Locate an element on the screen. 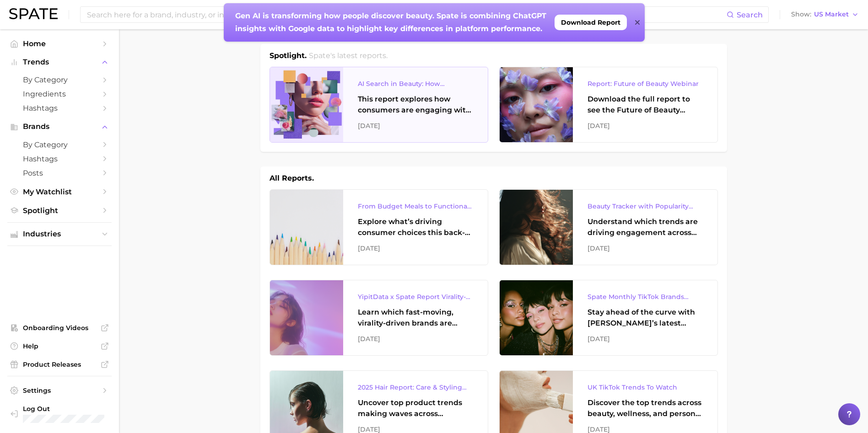 This screenshot has height=433, width=868. span: Spotlight is located at coordinates (59, 210).